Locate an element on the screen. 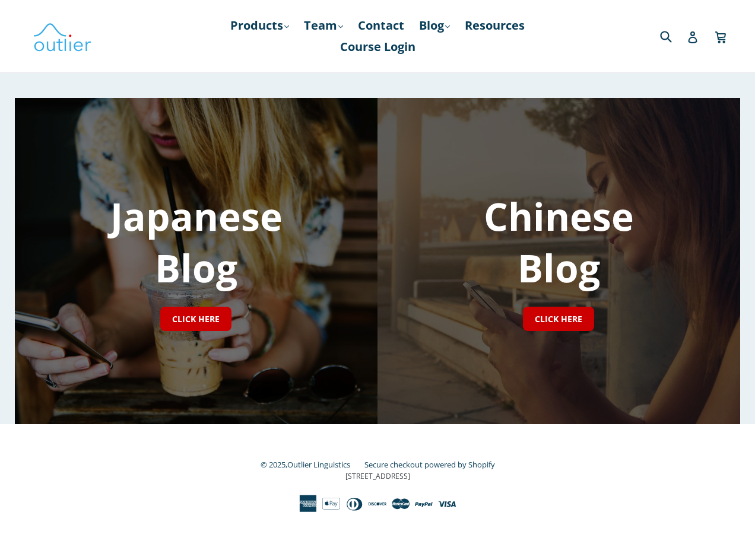 The width and height of the screenshot is (755, 560). h1: Japanese Blog is located at coordinates (196, 242).